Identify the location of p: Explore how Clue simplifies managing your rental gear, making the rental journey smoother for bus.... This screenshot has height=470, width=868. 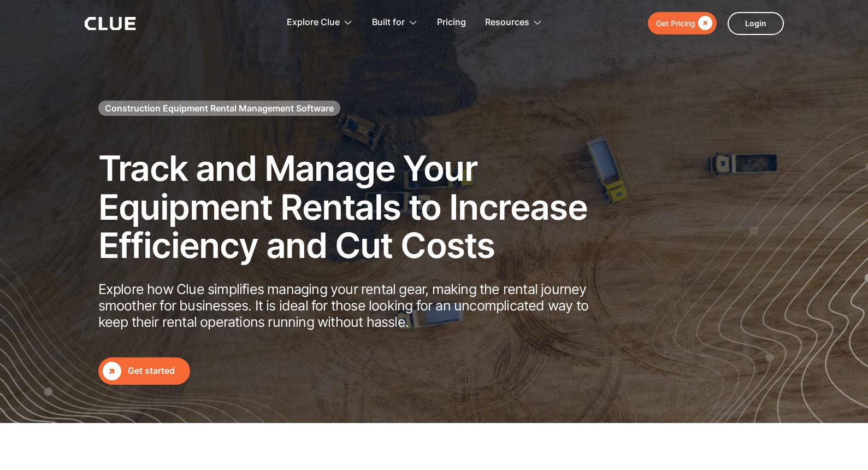
(357, 305).